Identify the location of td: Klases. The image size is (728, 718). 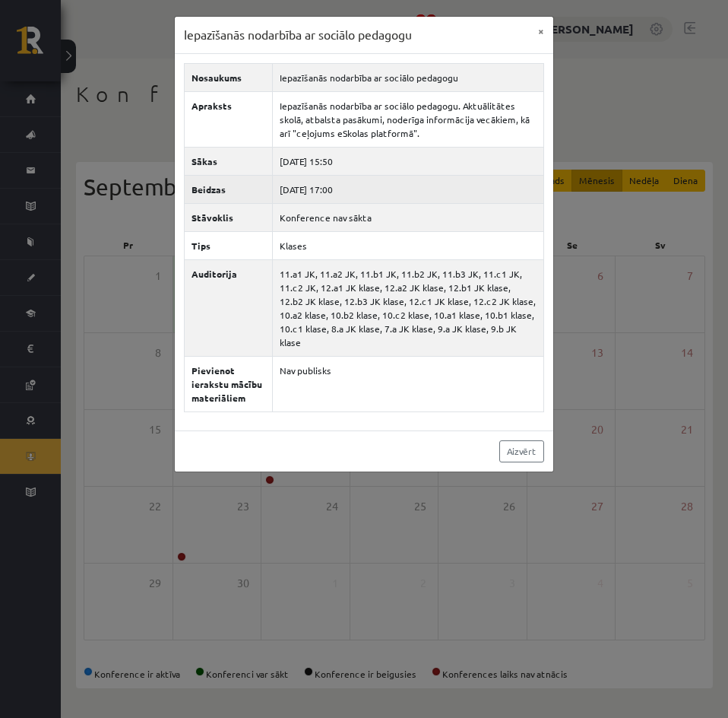
(408, 245).